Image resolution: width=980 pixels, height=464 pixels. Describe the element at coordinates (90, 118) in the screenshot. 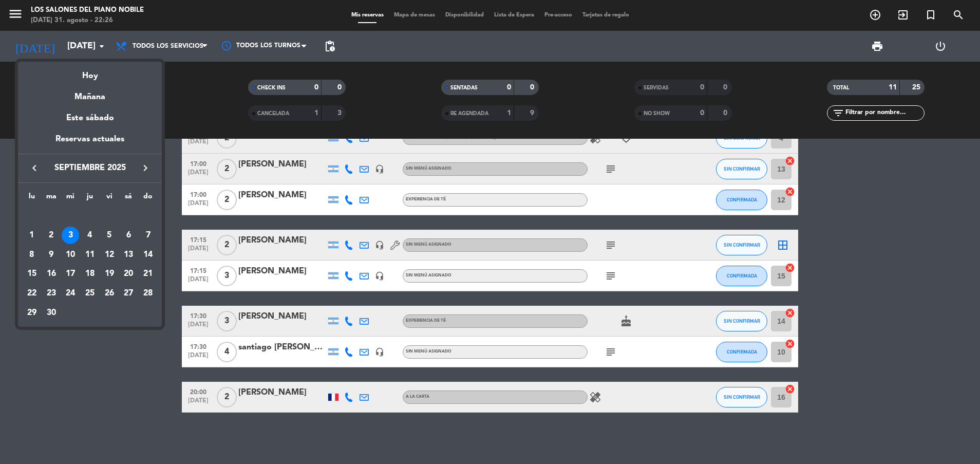

I see `div: Este sábado` at that location.